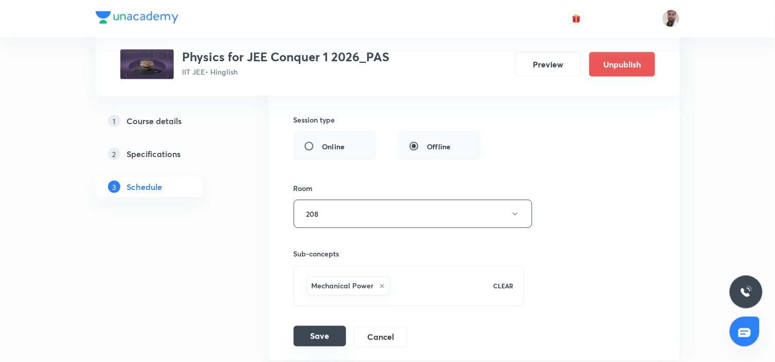  Describe the element at coordinates (286, 72) in the screenshot. I see `p: IIT JEE • Hinglish` at that location.